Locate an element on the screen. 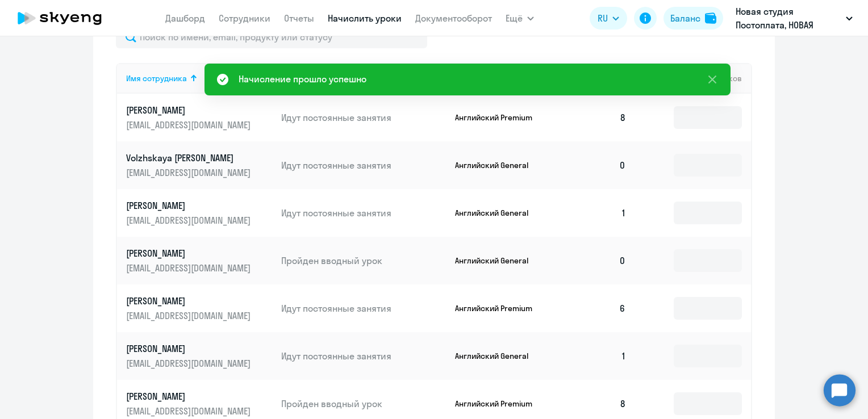 The image size is (868, 419). button: Балансbalance is located at coordinates (693, 18).